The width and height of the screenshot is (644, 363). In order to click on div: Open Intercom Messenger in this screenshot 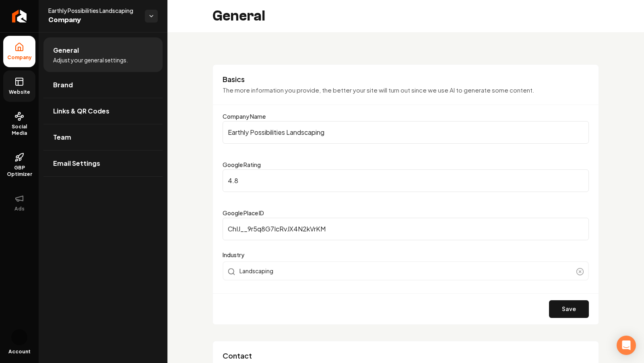, I will do `click(626, 345)`.